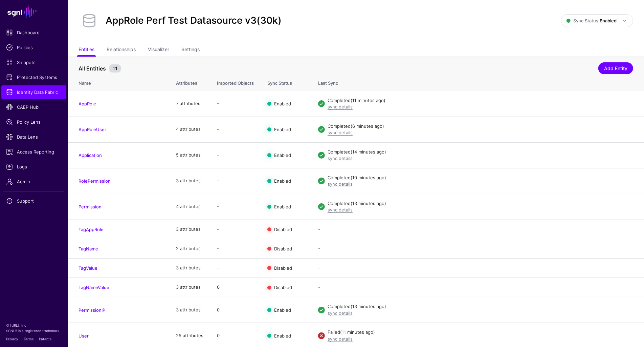 The image size is (644, 347). What do you see at coordinates (92, 310) in the screenshot?
I see `a: PermissionIP` at bounding box center [92, 310].